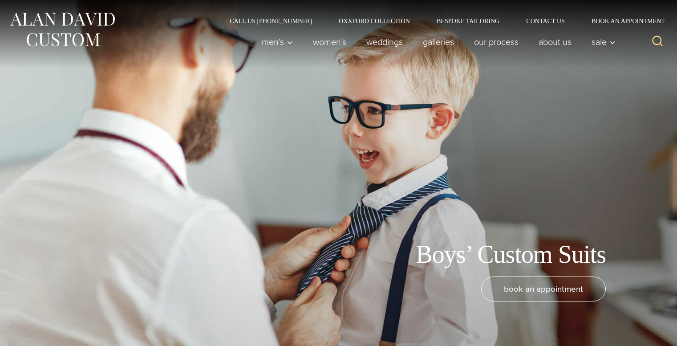 The width and height of the screenshot is (677, 346). What do you see at coordinates (543, 289) in the screenshot?
I see `a: book an appointment` at bounding box center [543, 289].